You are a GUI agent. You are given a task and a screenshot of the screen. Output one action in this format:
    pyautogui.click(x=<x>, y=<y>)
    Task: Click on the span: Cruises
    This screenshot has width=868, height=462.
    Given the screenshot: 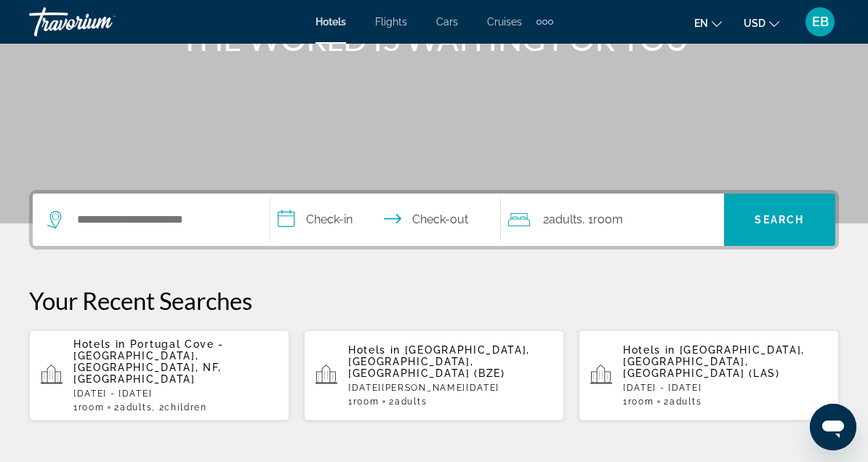 What is the action you would take?
    pyautogui.click(x=505, y=22)
    